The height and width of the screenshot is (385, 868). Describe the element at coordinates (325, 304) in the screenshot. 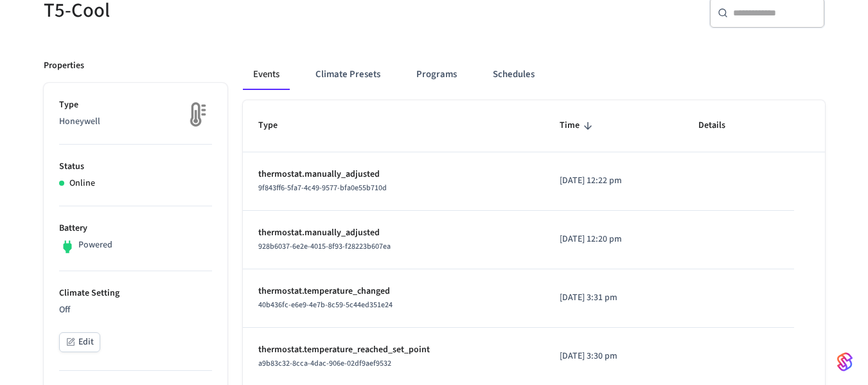

I see `span: 40b436fc-e6e9-4e7b-8c59-5c44ed351e24` at that location.